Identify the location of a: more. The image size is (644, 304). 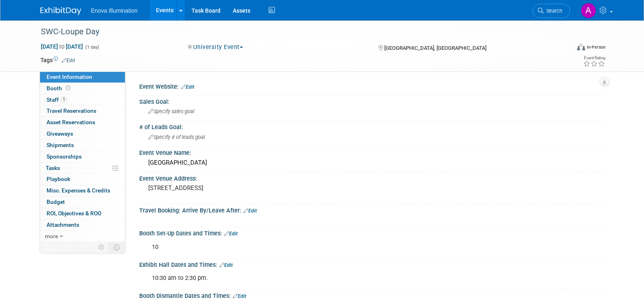
(82, 236).